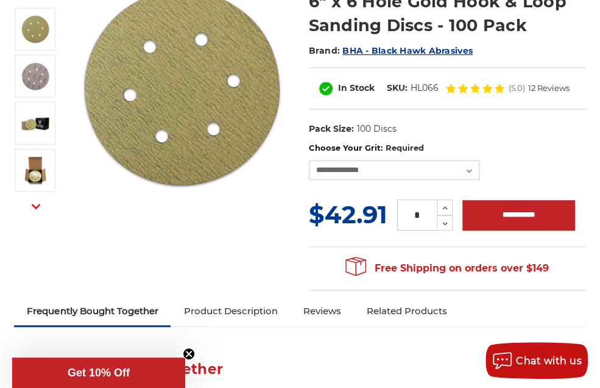 Image resolution: width=600 pixels, height=388 pixels. I want to click on img: velcro backed 6 hole sanding disc, so click(35, 76).